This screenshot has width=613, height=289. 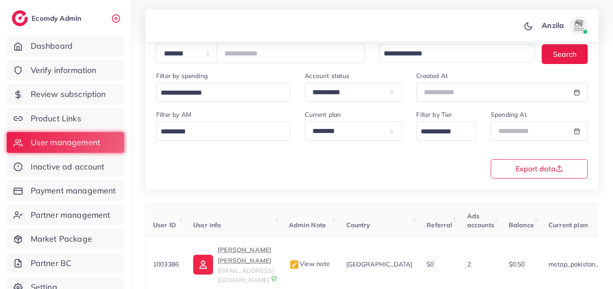 What do you see at coordinates (65, 239) in the screenshot?
I see `a: Market Package` at bounding box center [65, 239].